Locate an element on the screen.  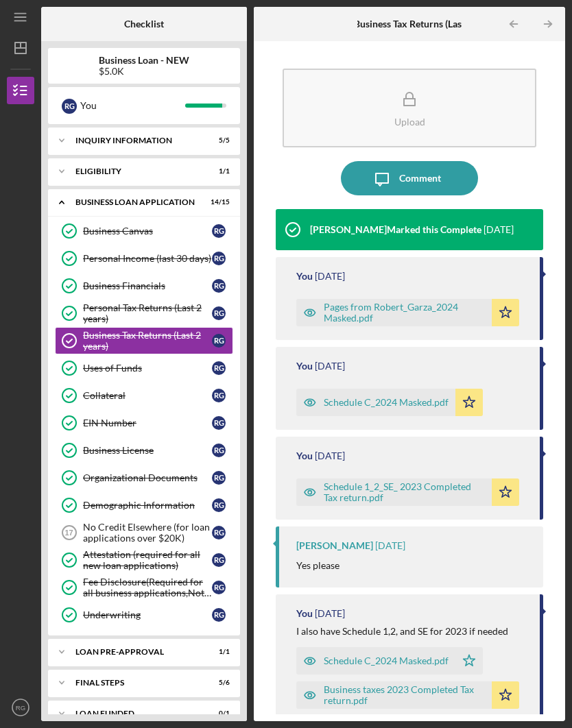
a: UnderwritingRG is located at coordinates (144, 615).